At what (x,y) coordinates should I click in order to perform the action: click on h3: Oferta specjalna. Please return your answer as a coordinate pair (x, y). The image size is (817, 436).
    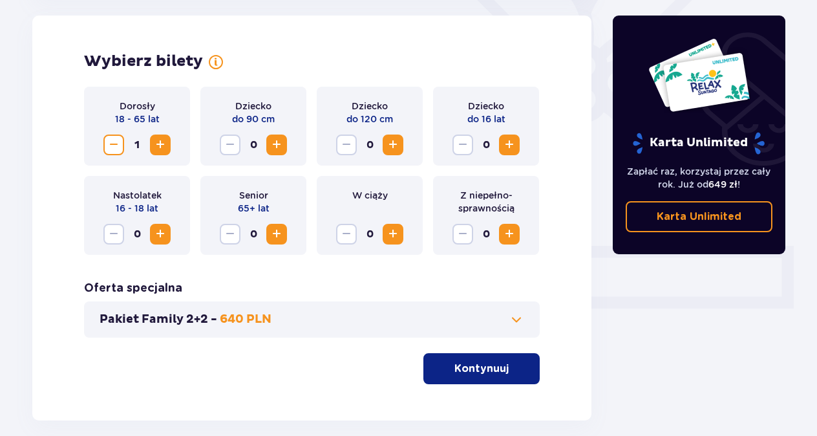
    Looking at the image, I should click on (133, 288).